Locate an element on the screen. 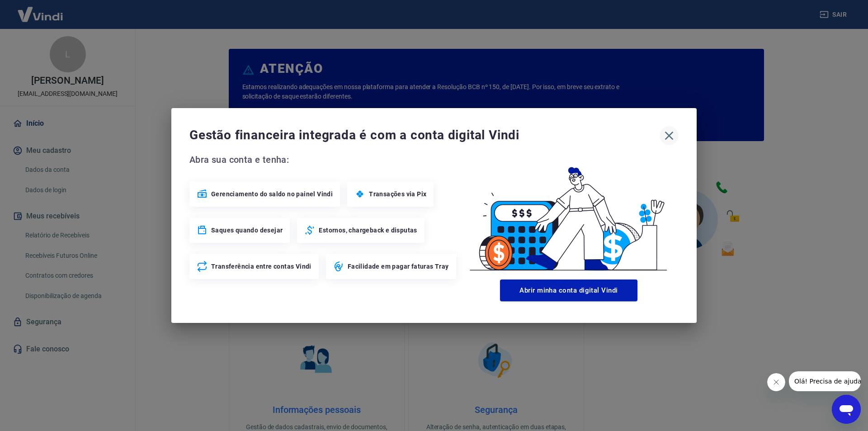 The image size is (868, 431). span: Gerenciamento do saldo no painel Vindi is located at coordinates (271, 194).